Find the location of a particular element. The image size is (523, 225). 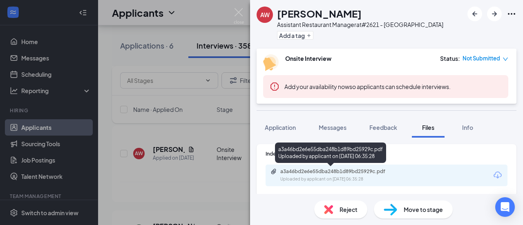

span: Not Submitted is located at coordinates (482, 58).